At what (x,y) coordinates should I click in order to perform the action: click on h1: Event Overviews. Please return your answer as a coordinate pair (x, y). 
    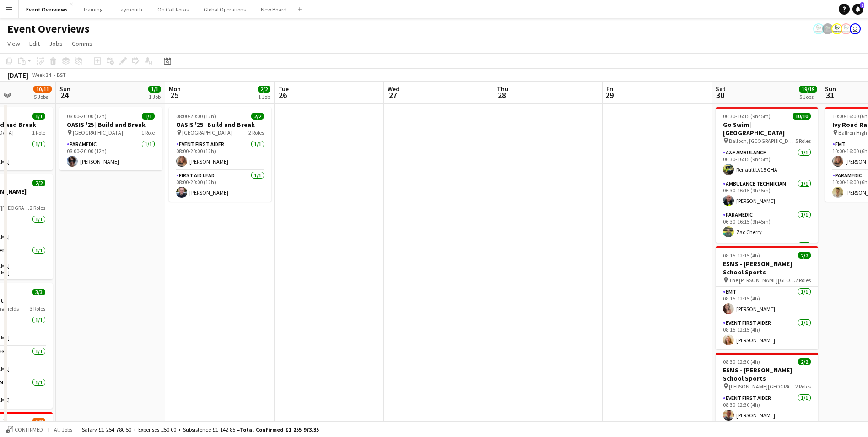
    Looking at the image, I should click on (48, 29).